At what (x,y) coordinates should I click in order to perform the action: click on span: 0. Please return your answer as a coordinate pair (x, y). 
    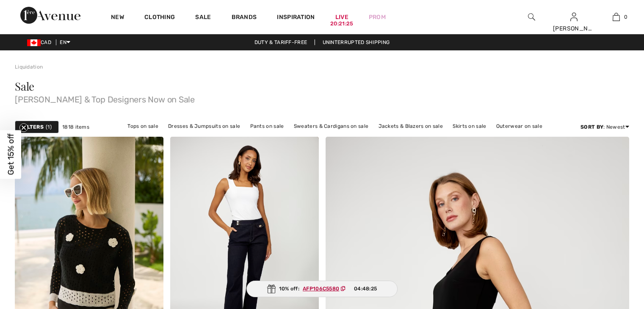
    Looking at the image, I should click on (625, 17).